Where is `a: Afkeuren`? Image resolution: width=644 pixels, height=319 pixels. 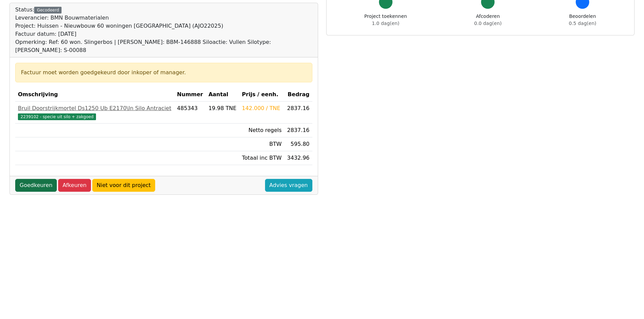 a: Afkeuren is located at coordinates (74, 185).